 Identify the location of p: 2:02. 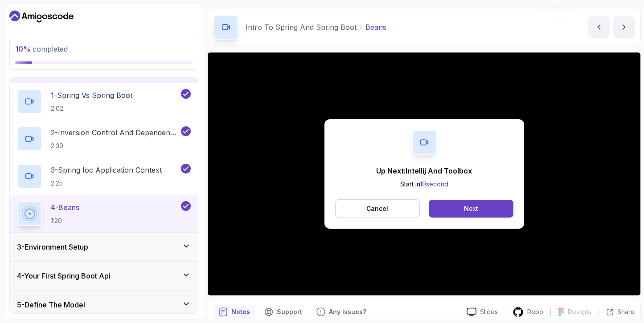
(92, 109).